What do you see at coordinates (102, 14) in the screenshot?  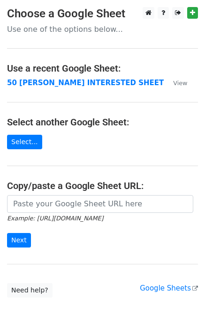 I see `h3: Choose a Google Sheet` at bounding box center [102, 14].